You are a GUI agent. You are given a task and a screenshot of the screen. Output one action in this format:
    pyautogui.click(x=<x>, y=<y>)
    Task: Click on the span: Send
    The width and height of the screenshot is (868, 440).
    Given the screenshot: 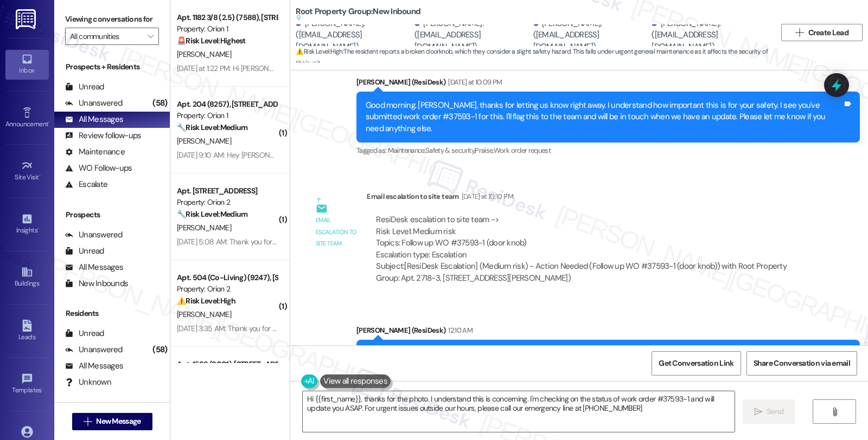 What is the action you would take?
    pyautogui.click(x=774, y=412)
    